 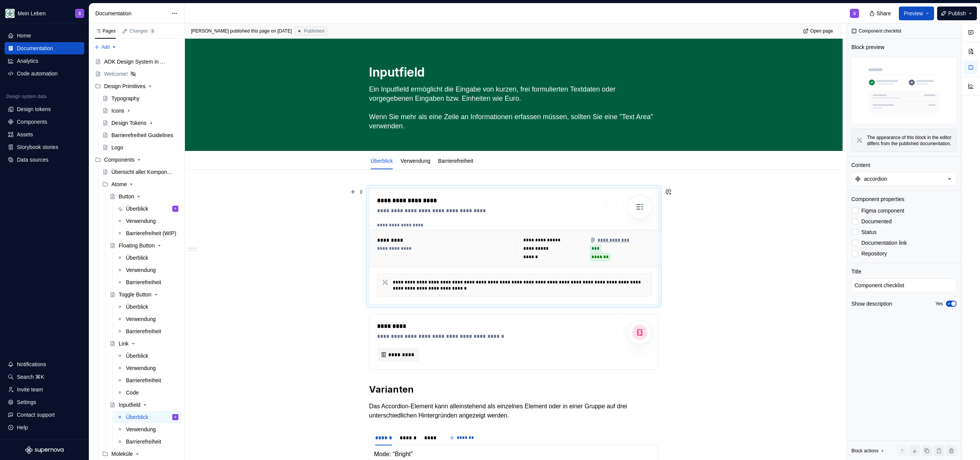 What do you see at coordinates (133, 392) in the screenshot?
I see `div: Code` at bounding box center [133, 392].